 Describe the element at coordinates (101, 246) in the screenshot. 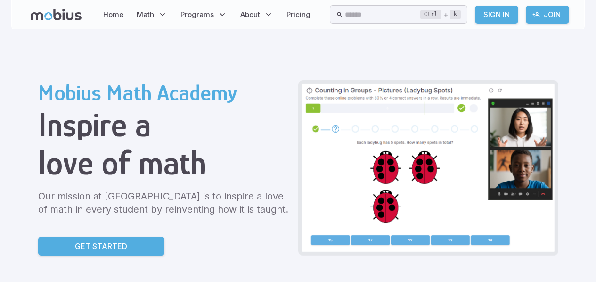

I see `a: Get Started` at that location.